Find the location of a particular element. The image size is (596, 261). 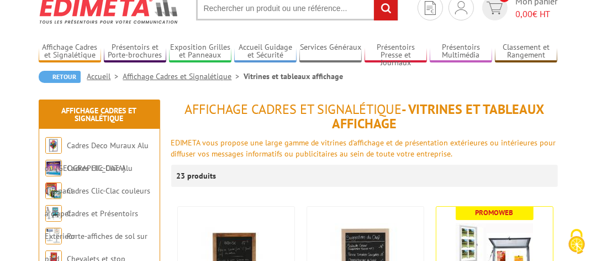

img: Cadres Deco Muraux Alu ou Bois is located at coordinates (54, 145).